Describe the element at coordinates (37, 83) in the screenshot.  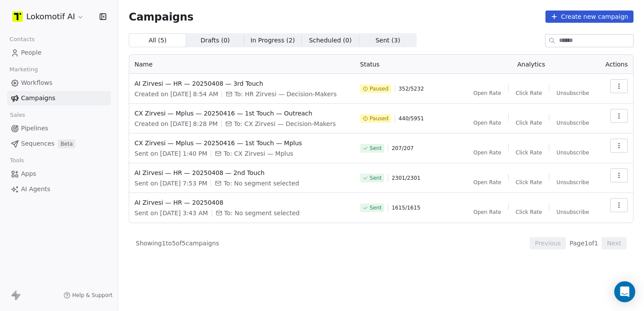
I see `span: Workflows` at that location.